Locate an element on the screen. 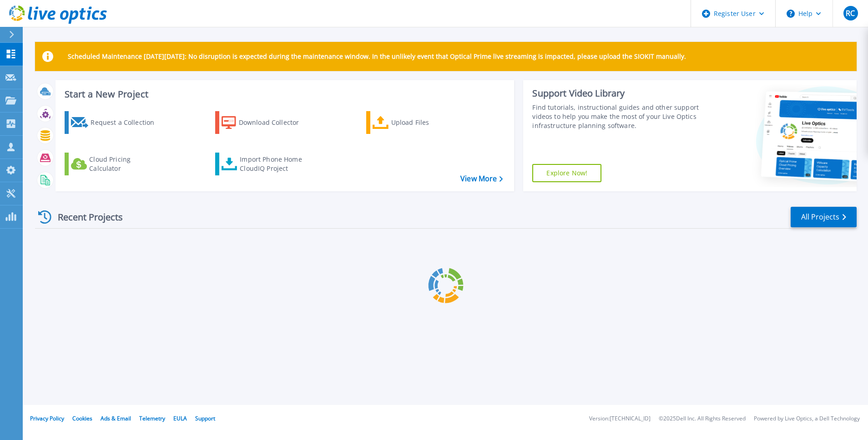 The width and height of the screenshot is (868, 440). a: All Projects is located at coordinates (823, 217).